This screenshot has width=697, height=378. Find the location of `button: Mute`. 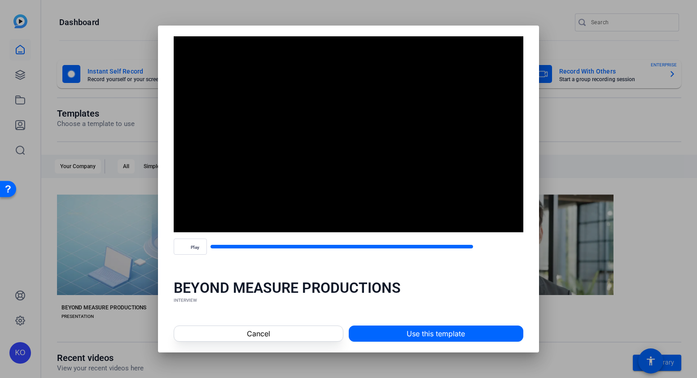

button: Mute is located at coordinates (487, 247).